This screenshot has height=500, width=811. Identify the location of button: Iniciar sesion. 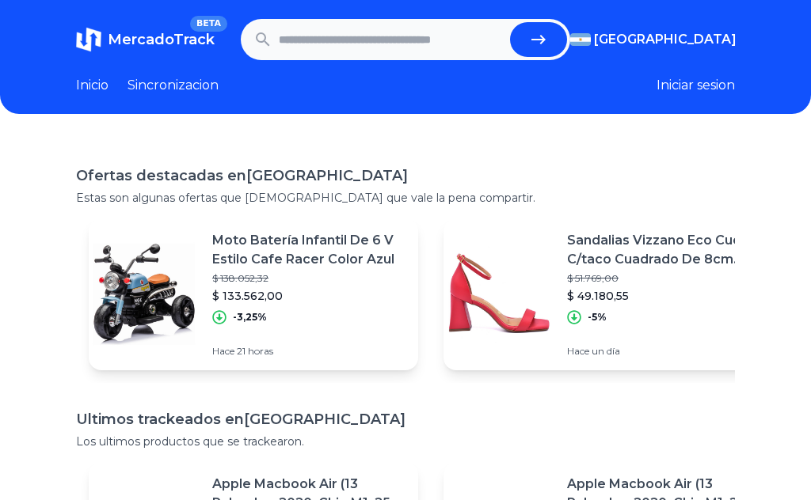
(695, 86).